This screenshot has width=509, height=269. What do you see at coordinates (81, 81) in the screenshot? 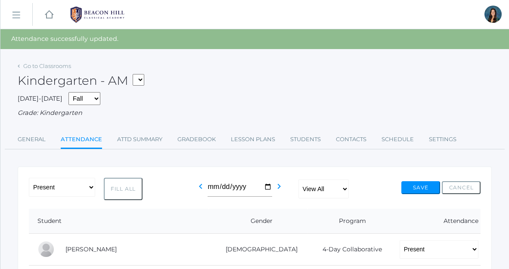
I see `h2: Kindergarten - AM` at bounding box center [81, 81].